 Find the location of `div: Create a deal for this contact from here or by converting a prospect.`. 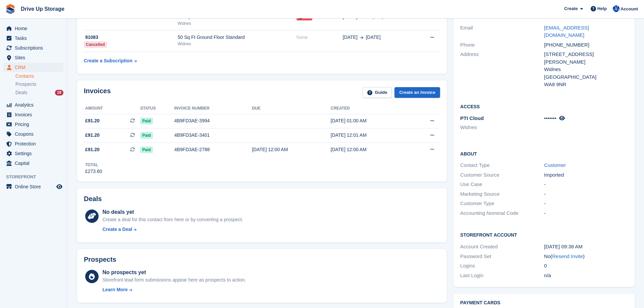

div: Create a deal for this contact from here or by converting a prospect. is located at coordinates (172, 220).